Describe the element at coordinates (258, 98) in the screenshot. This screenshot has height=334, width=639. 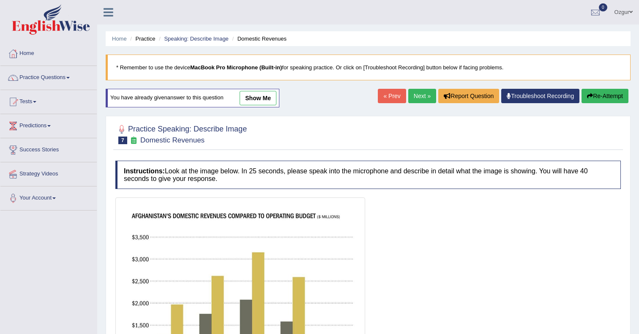
I see `a: show me` at that location.